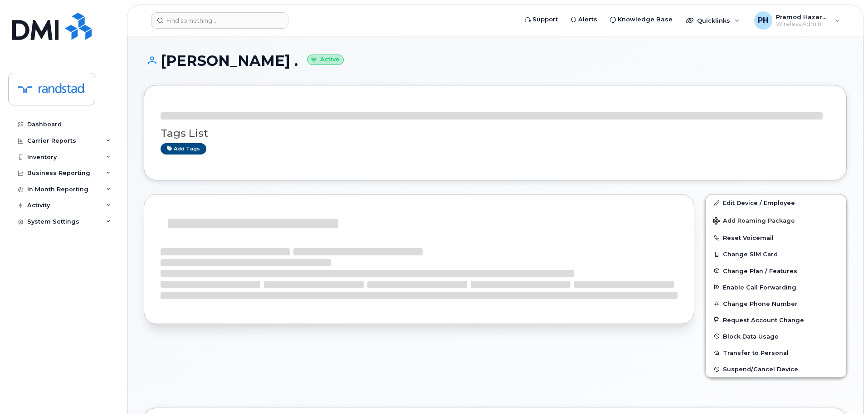  What do you see at coordinates (776, 202) in the screenshot?
I see `a: Edit Device / Employee` at bounding box center [776, 202].